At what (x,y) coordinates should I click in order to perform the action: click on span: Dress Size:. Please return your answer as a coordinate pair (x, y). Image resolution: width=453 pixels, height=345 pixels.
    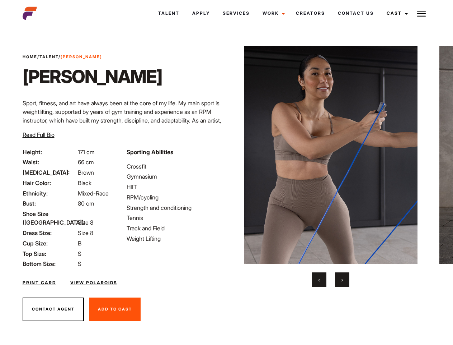
    Looking at the image, I should click on (50, 233).